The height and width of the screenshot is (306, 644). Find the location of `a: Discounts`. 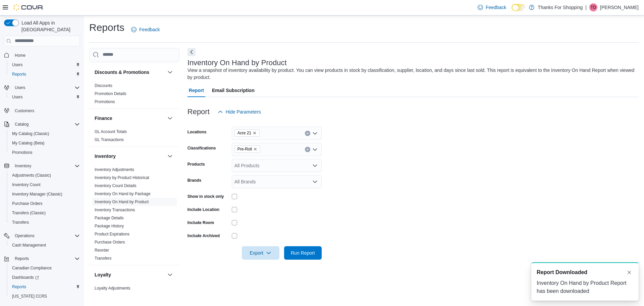

a: Discounts is located at coordinates (103, 85).